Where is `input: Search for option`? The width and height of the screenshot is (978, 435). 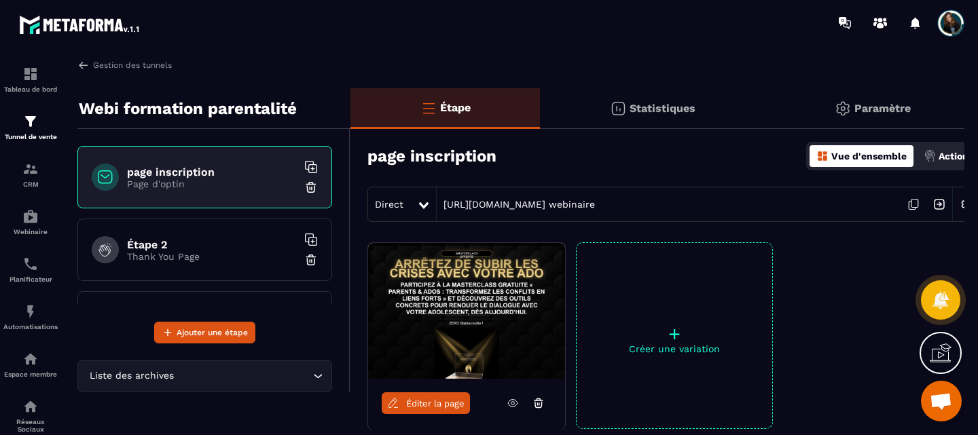
input: Search for option is located at coordinates (243, 376).